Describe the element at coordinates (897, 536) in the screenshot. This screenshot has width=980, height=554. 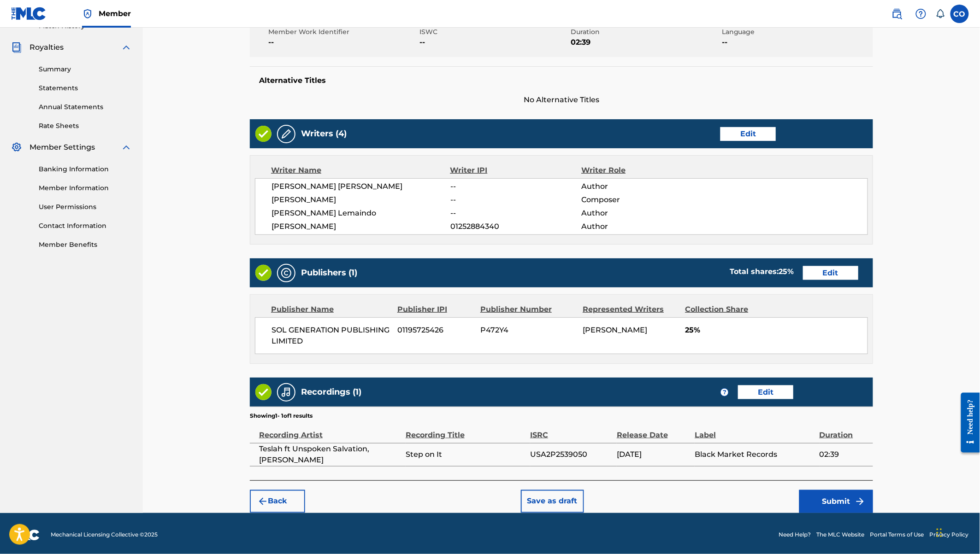
I see `a: Portal Terms of Use` at that location.